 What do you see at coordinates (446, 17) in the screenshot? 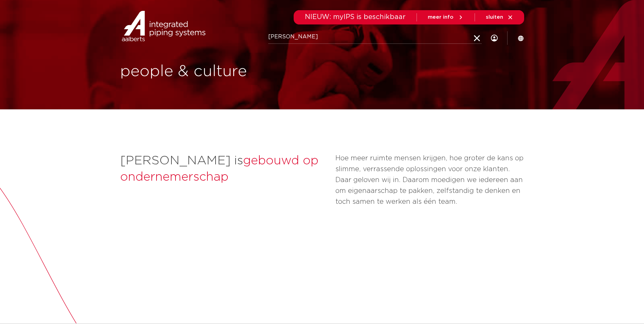
I see `a: meer info` at bounding box center [446, 17].